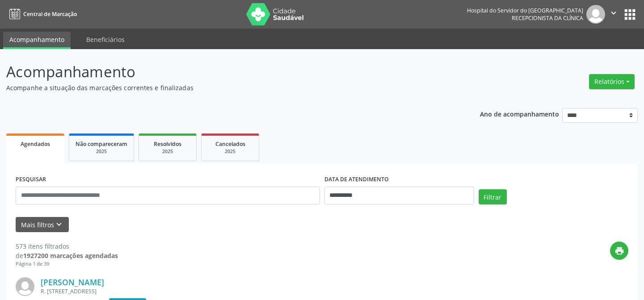 The image size is (644, 300). What do you see at coordinates (31, 179) in the screenshot?
I see `label: PESQUISAR` at bounding box center [31, 179].